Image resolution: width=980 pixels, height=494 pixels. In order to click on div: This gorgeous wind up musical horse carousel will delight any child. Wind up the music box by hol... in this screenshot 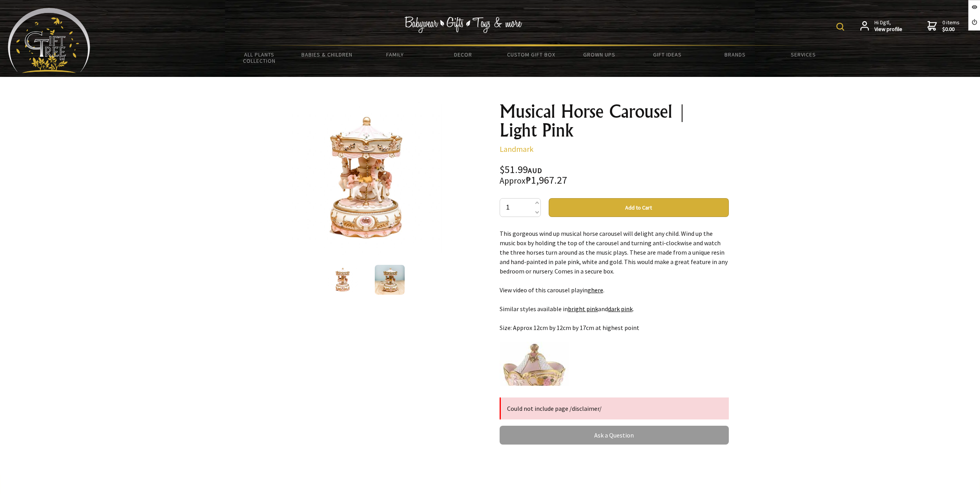, I will do `click(614, 307)`.